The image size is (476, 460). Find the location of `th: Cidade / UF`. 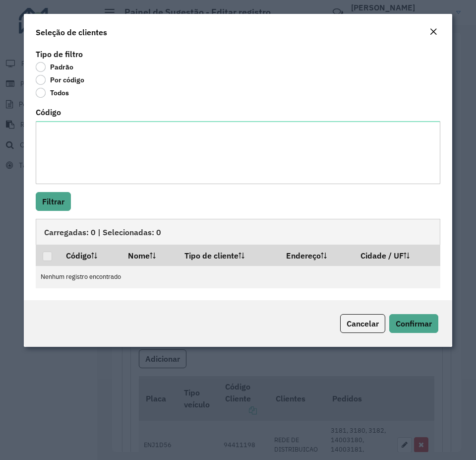

th: Cidade / UF is located at coordinates (397, 255).